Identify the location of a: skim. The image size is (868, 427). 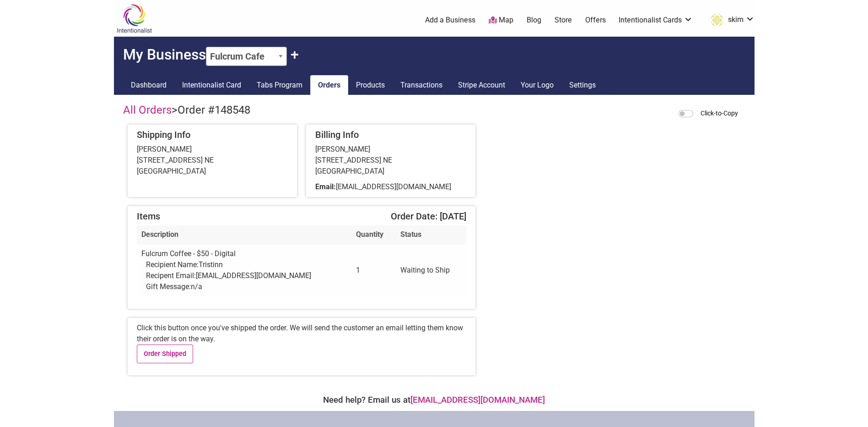
(730, 20).